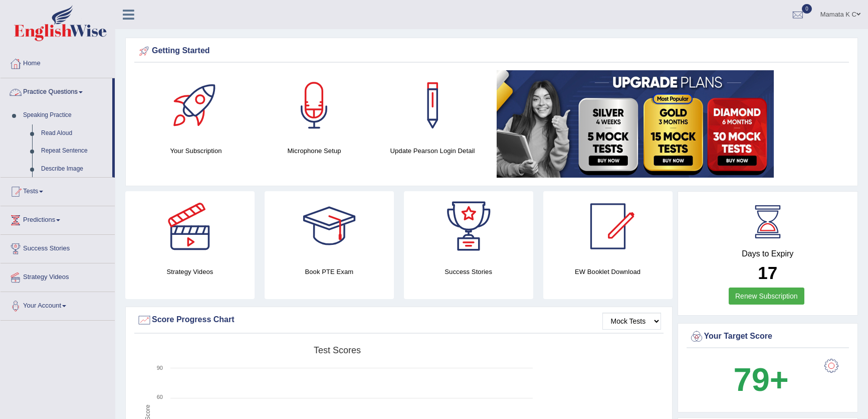 The width and height of the screenshot is (868, 419). I want to click on a: Tests, so click(58, 190).